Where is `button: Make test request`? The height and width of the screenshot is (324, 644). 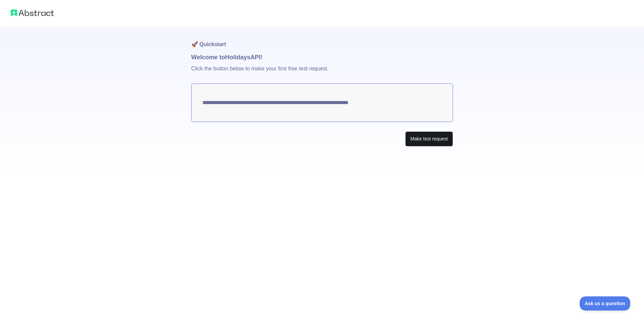
button: Make test request is located at coordinates (429, 139).